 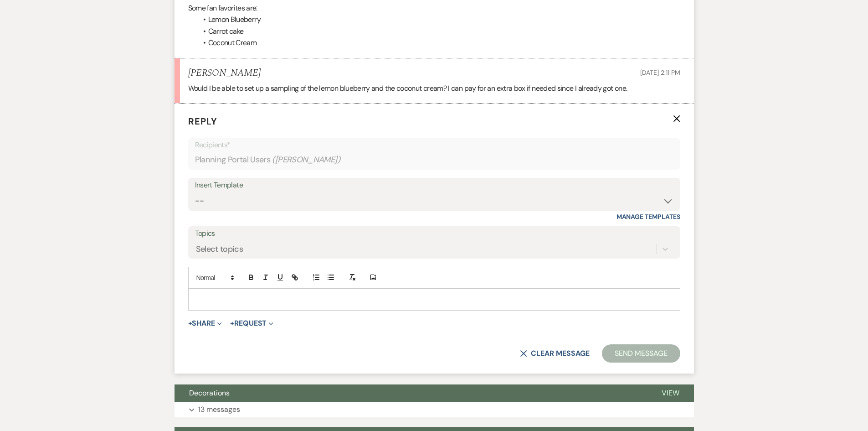 What do you see at coordinates (434, 8) in the screenshot?
I see `p: Some fan favorites are:` at bounding box center [434, 8].